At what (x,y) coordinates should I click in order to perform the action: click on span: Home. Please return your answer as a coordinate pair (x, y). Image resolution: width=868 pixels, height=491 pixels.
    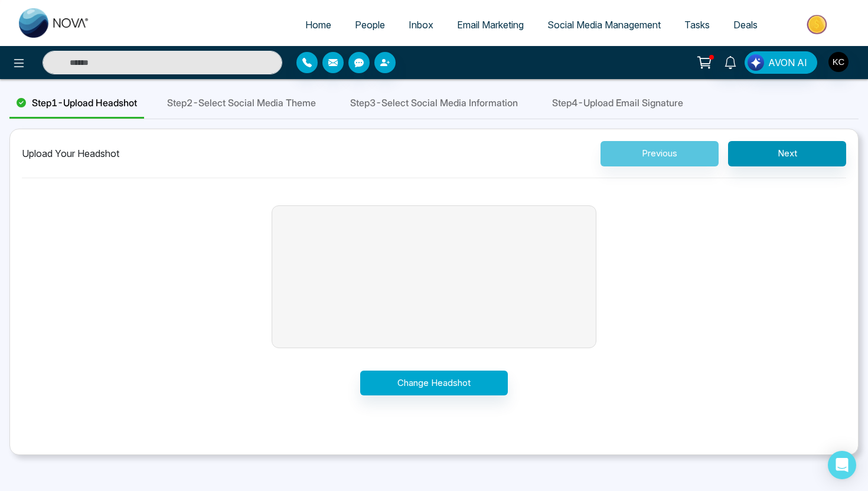
    Looking at the image, I should click on (318, 25).